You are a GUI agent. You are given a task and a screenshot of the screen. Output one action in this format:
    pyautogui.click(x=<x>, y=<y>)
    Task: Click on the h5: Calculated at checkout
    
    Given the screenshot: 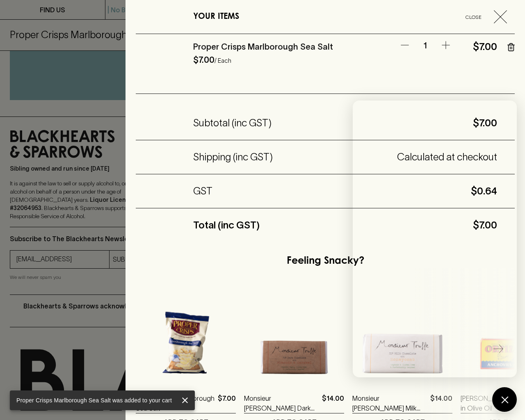 What is the action you would take?
    pyautogui.click(x=385, y=157)
    